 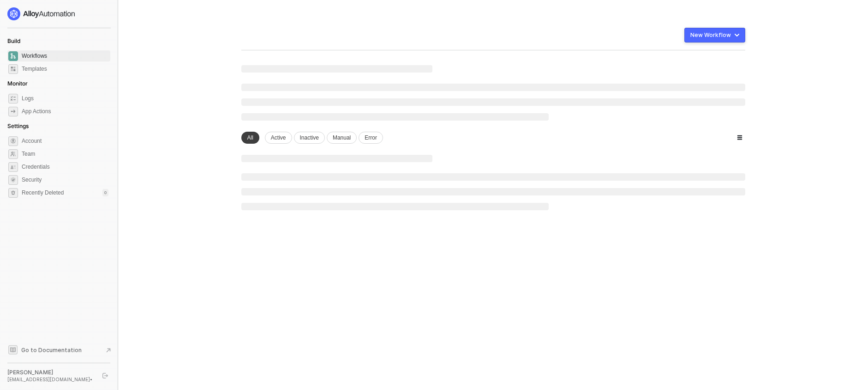 What do you see at coordinates (371, 137) in the screenshot?
I see `div: Error` at bounding box center [371, 137].